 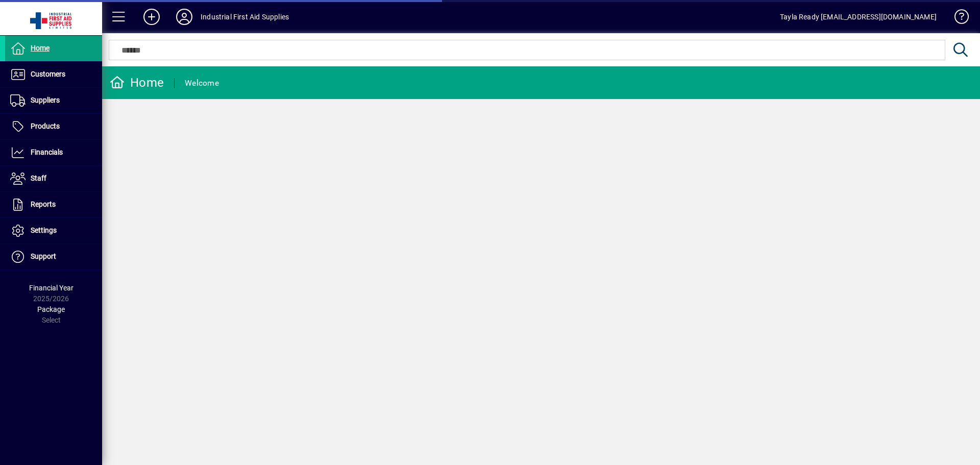 I want to click on div: Home, so click(x=137, y=83).